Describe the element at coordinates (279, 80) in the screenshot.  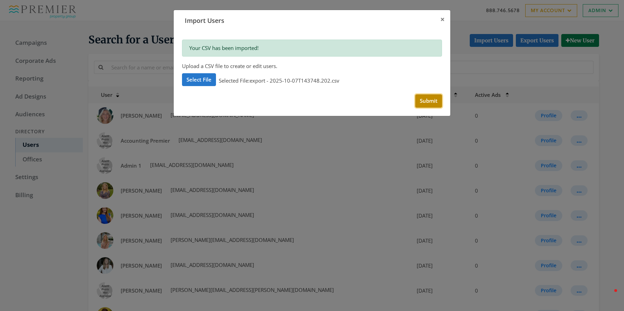
I see `span: Selected file` at that location.